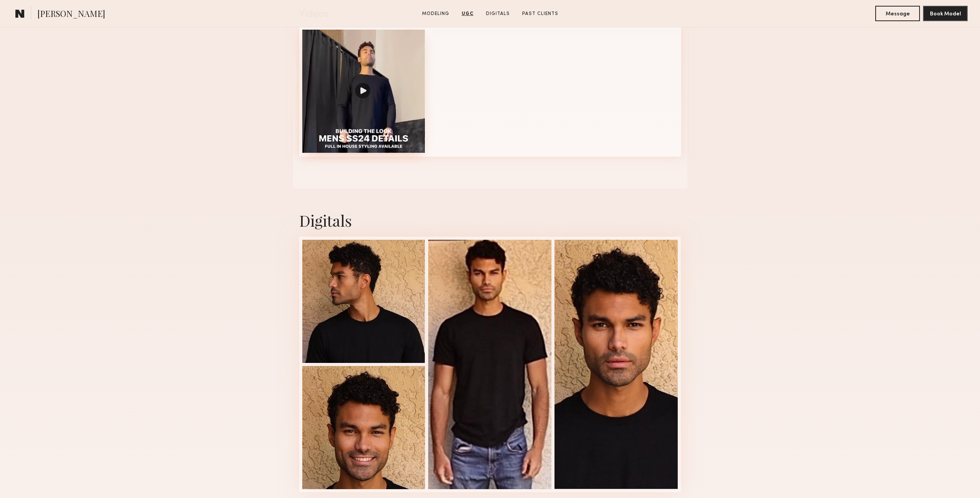 The image size is (980, 498). I want to click on a: Digitals, so click(498, 14).